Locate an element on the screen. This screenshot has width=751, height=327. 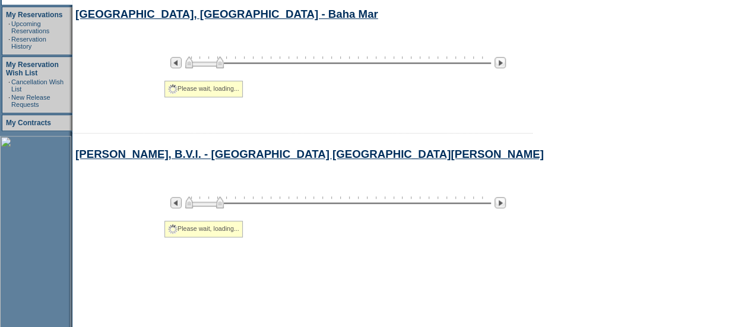
a: My Reservation Wish List is located at coordinates (32, 69).